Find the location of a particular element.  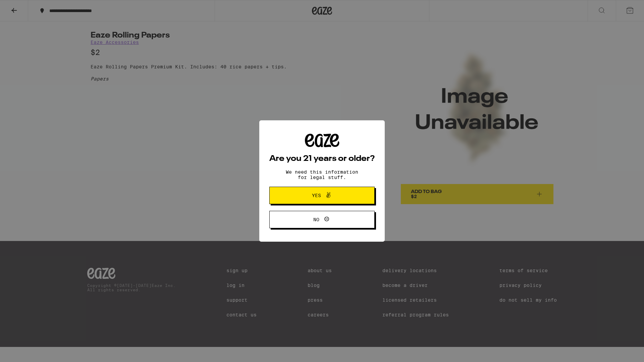

span: No is located at coordinates (316, 220).